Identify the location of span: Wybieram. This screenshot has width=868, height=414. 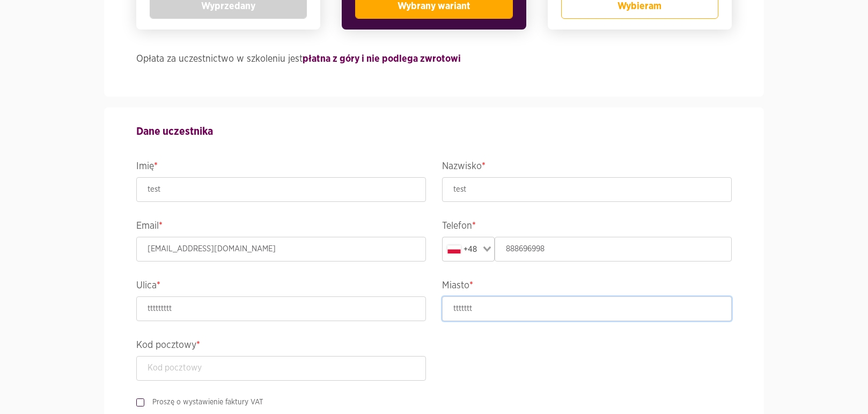
(640, 6).